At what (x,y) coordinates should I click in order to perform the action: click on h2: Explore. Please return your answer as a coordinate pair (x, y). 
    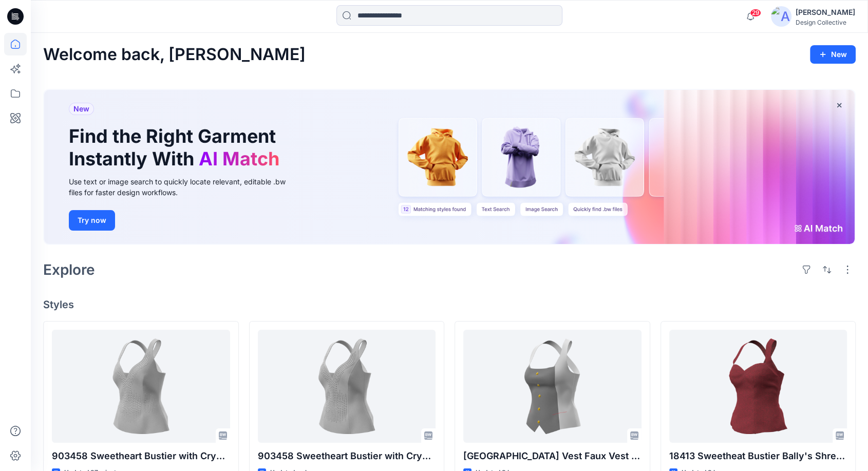
    Looking at the image, I should click on (69, 270).